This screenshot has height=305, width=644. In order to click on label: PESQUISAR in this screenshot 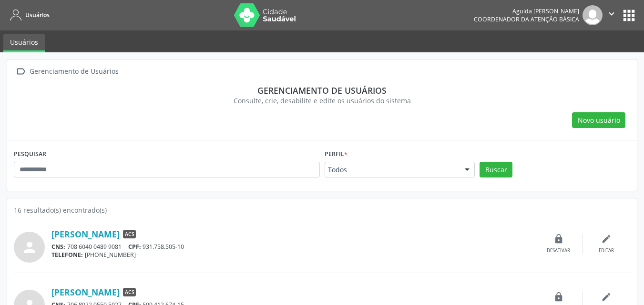, I will do `click(30, 154)`.